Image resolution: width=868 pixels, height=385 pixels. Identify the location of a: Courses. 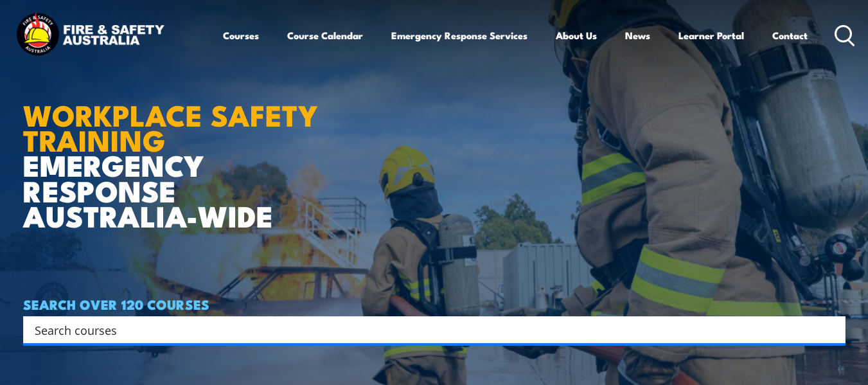
(241, 35).